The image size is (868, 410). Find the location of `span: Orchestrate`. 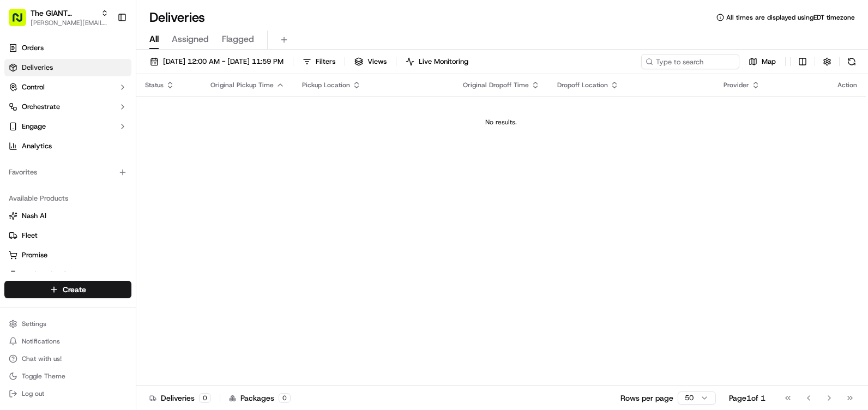

span: Orchestrate is located at coordinates (41, 107).